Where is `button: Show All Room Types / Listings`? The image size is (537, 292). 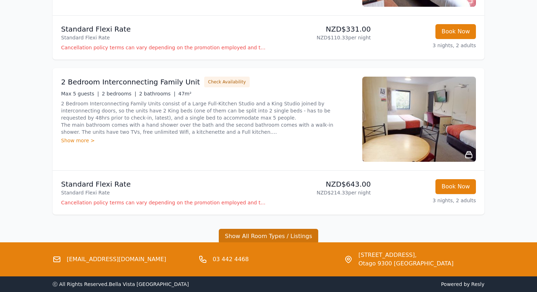
button: Show All Room Types / Listings is located at coordinates (268, 236).